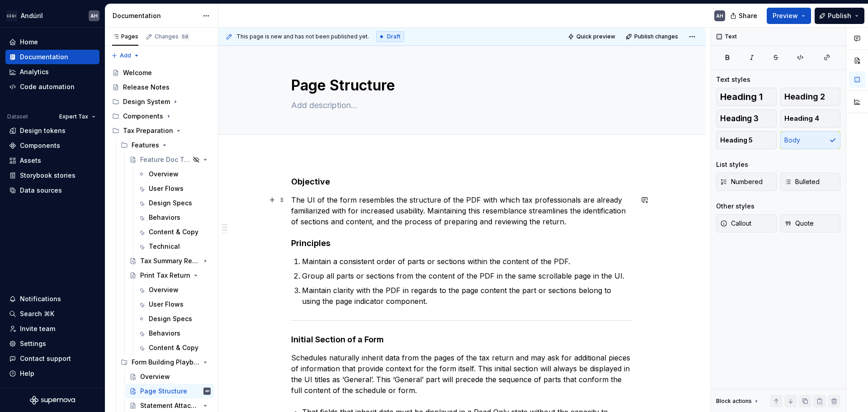 Image resolution: width=868 pixels, height=412 pixels. Describe the element at coordinates (393, 37) in the screenshot. I see `span: Draft` at that location.